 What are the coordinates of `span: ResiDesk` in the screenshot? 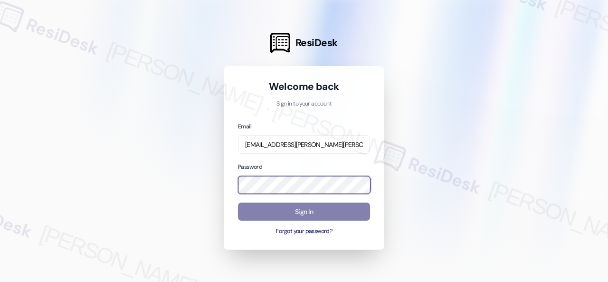 It's located at (316, 43).